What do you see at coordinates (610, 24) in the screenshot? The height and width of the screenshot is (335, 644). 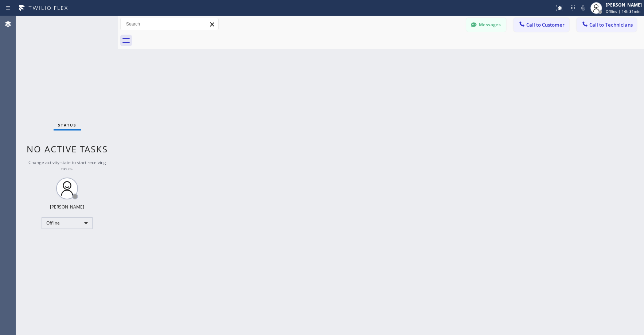 I see `span: Call to Technicians` at bounding box center [610, 24].